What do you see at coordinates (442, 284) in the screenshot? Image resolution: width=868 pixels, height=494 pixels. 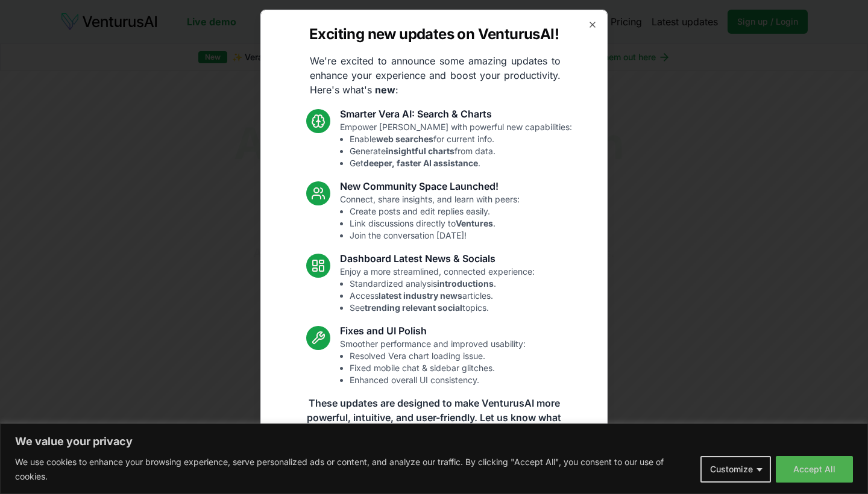 I see `li: Standardized analysis .` at bounding box center [442, 284].